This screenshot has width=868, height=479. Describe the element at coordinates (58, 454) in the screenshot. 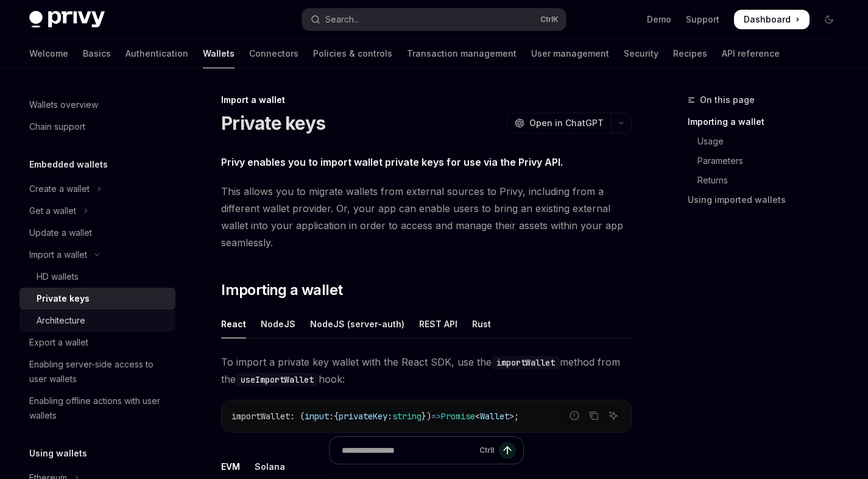

I see `h5: Using wallets` at that location.